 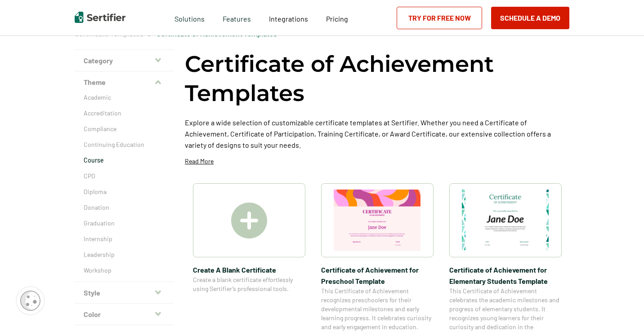 I want to click on p: Read More, so click(x=199, y=161).